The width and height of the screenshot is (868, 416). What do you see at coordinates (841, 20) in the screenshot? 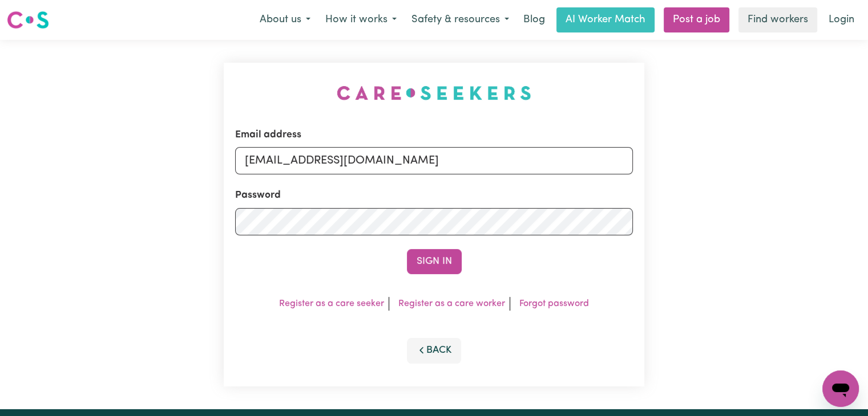
I see `a: Login` at bounding box center [841, 20].